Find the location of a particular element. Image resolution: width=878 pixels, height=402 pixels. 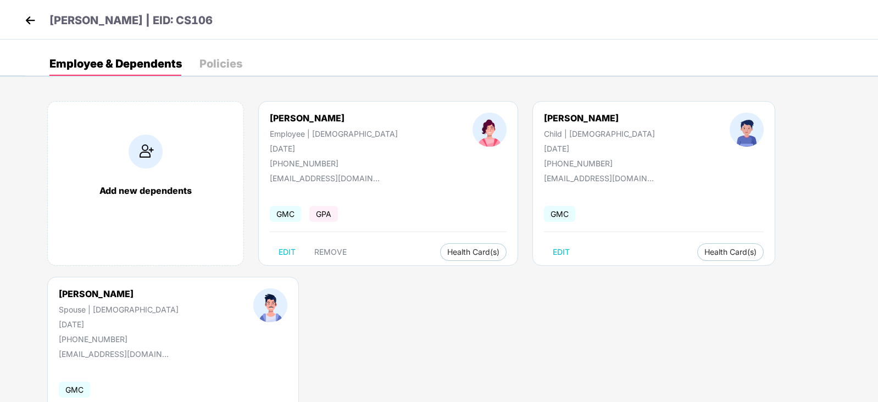

button: REMOVE is located at coordinates (330, 252).